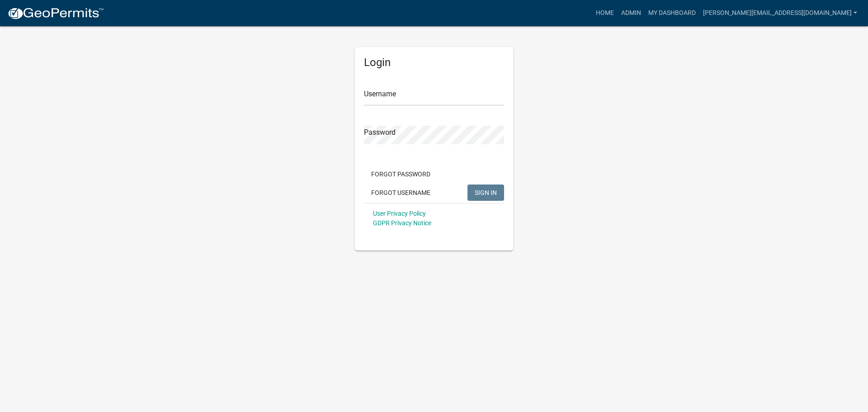 This screenshot has height=412, width=868. What do you see at coordinates (400, 193) in the screenshot?
I see `button: Forgot Username` at bounding box center [400, 193].